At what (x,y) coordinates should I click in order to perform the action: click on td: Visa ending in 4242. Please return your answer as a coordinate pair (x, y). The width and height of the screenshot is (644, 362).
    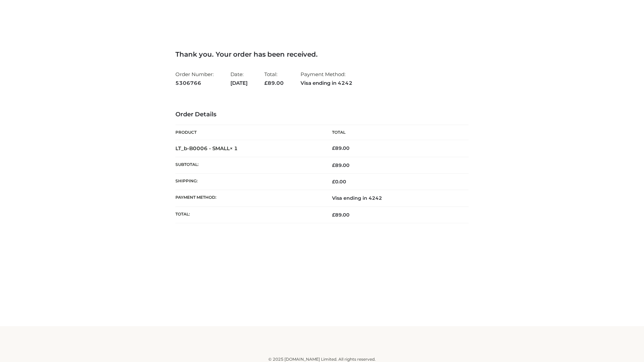
    Looking at the image, I should click on (395, 198).